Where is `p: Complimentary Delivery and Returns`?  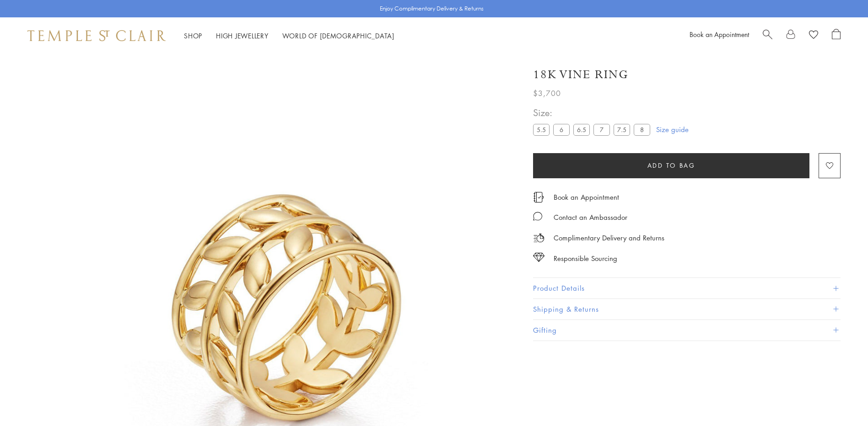
p: Complimentary Delivery and Returns is located at coordinates (608, 238).